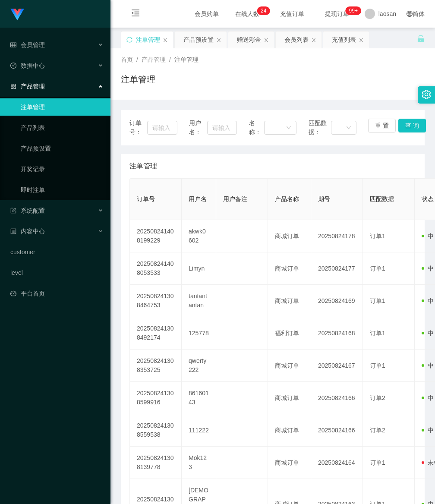  What do you see at coordinates (62, 128) in the screenshot?
I see `a: 产品列表` at bounding box center [62, 128].